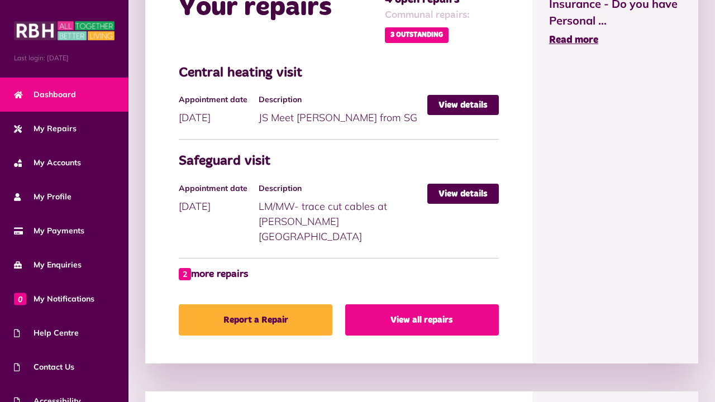 The image size is (715, 402). Describe the element at coordinates (44, 367) in the screenshot. I see `span: Contact Us` at that location.